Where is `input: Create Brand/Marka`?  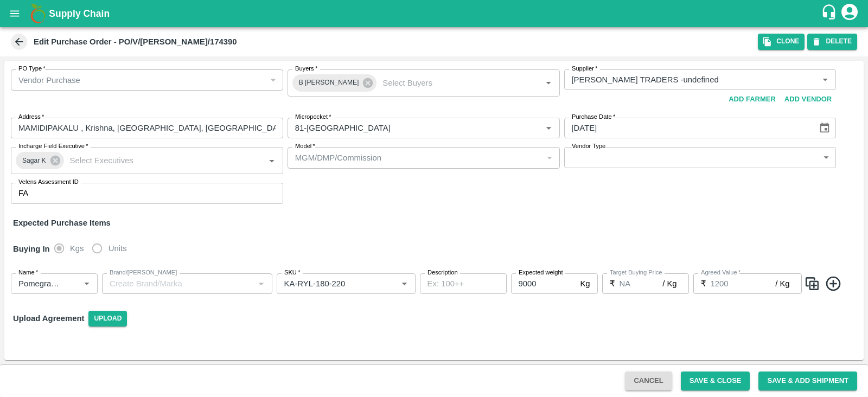 input: Create Brand/Marka is located at coordinates (178, 284).